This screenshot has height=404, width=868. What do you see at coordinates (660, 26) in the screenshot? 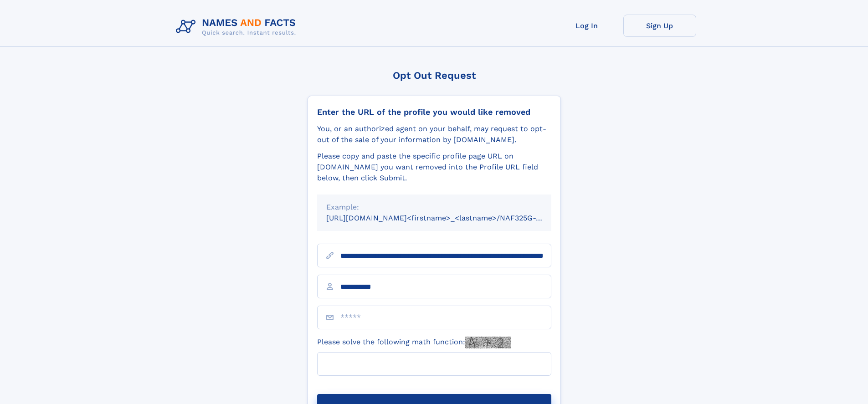
I see `a: Sign Up` at bounding box center [660, 26].